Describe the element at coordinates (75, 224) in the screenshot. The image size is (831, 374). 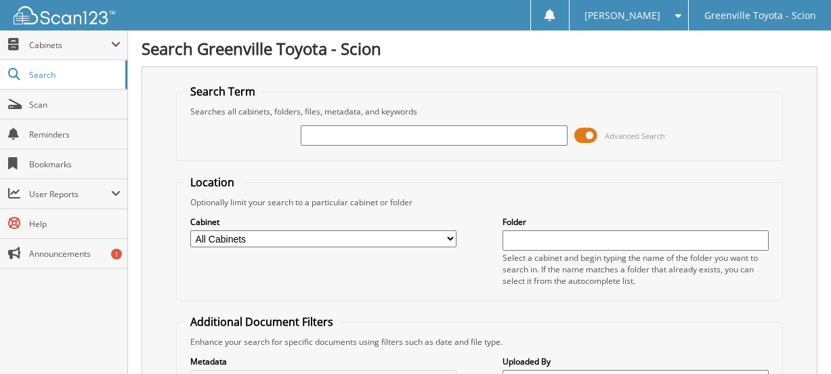
I see `span: Help` at that location.